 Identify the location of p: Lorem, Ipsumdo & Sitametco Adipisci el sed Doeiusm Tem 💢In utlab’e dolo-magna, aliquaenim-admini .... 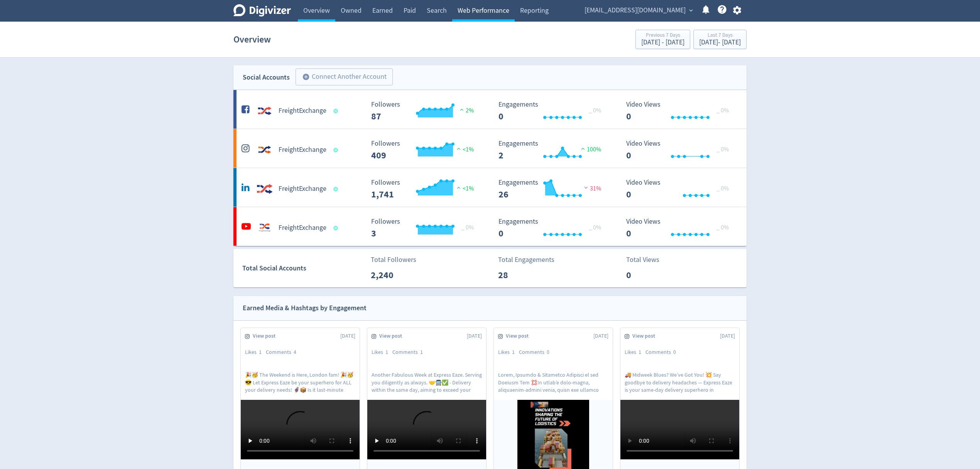
(553, 382).